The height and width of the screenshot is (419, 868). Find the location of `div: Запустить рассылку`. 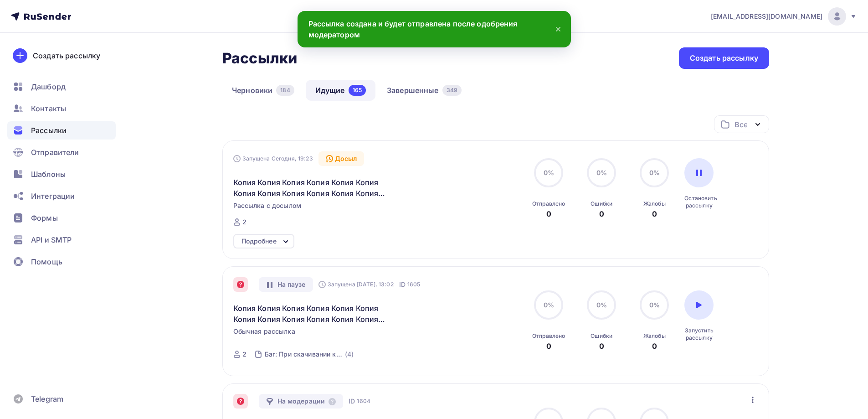

div: Запустить рассылку is located at coordinates (699, 334).